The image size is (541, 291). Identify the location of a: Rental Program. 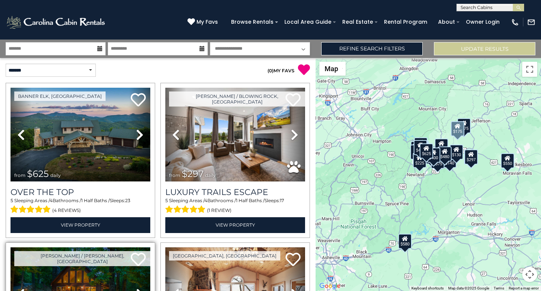
(405, 22).